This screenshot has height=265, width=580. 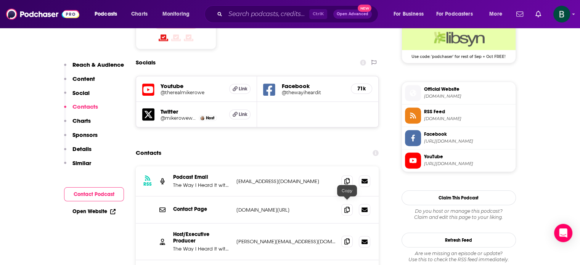 What do you see at coordinates (454, 14) in the screenshot?
I see `span: For Podcasters` at bounding box center [454, 14].